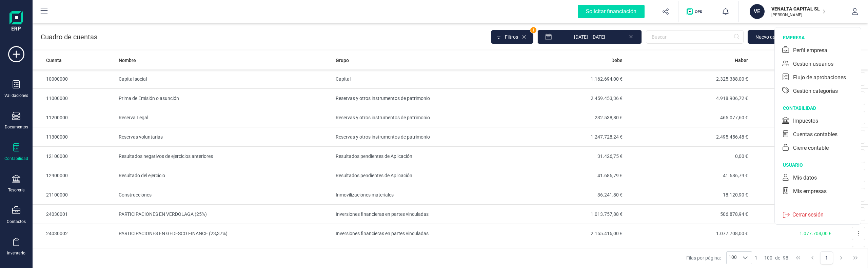  I want to click on td: Construcciones, so click(225, 195).